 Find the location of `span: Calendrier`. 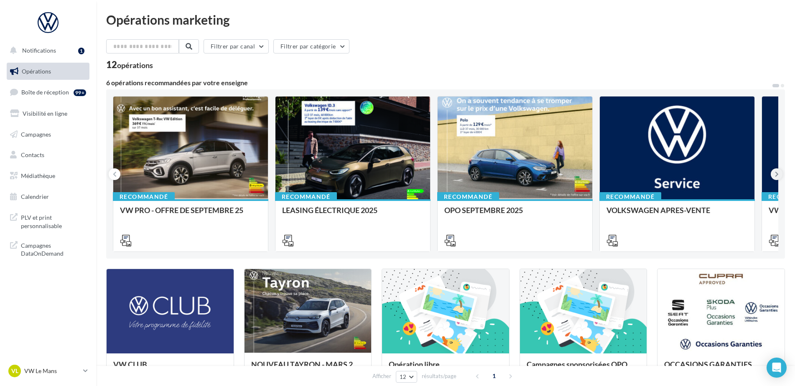

span: Calendrier is located at coordinates (35, 197).